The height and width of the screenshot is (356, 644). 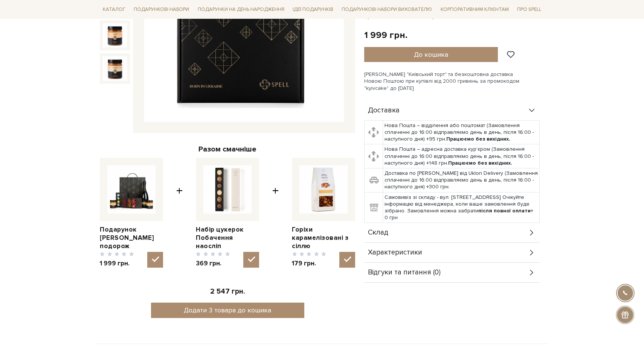 What do you see at coordinates (227, 291) in the screenshot?
I see `span: 2 547 грн.` at bounding box center [227, 291].